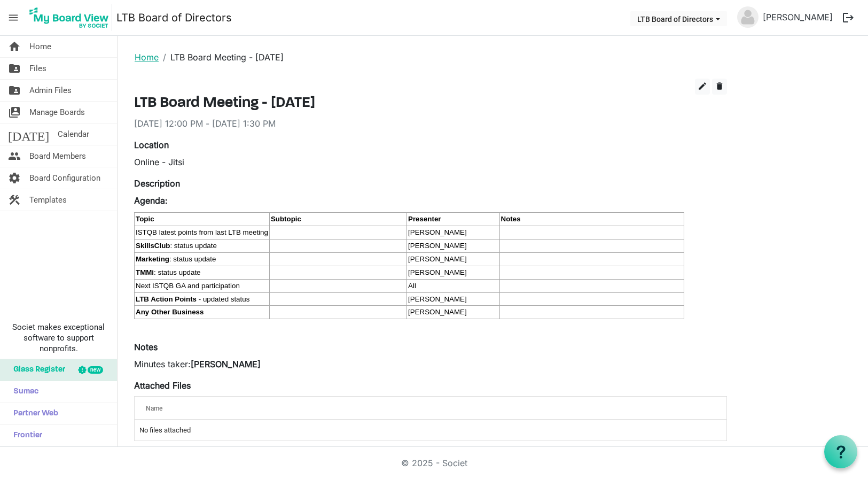 The image size is (868, 479). What do you see at coordinates (145, 218) in the screenshot?
I see `b: Topic` at bounding box center [145, 218].